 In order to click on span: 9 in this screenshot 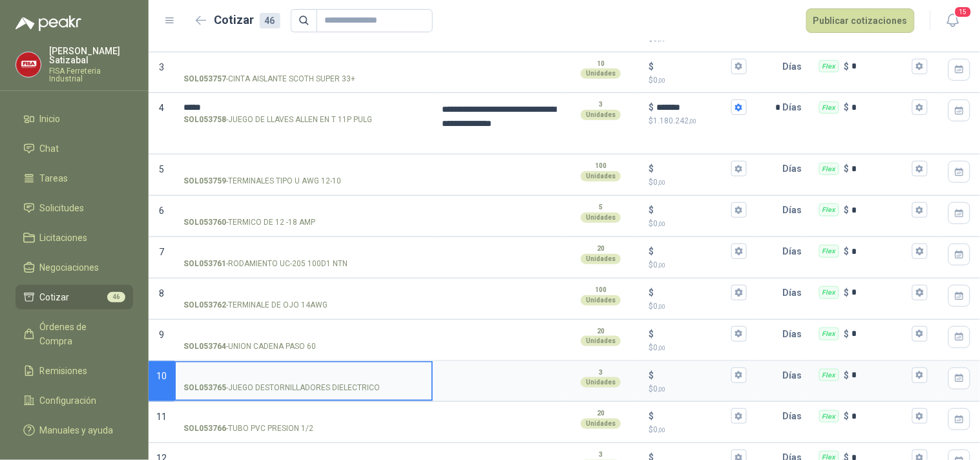, I will do `click(161, 334)`.